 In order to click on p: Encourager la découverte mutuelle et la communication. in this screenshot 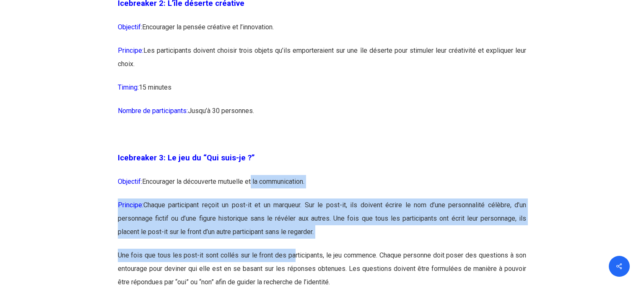, I will do `click(322, 187)`.